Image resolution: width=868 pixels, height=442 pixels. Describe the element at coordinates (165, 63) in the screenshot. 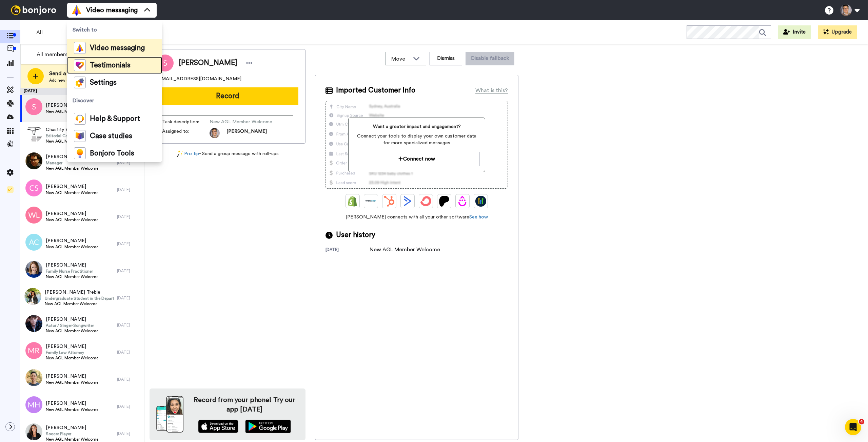

I see `img: Image of Sylvia` at that location.